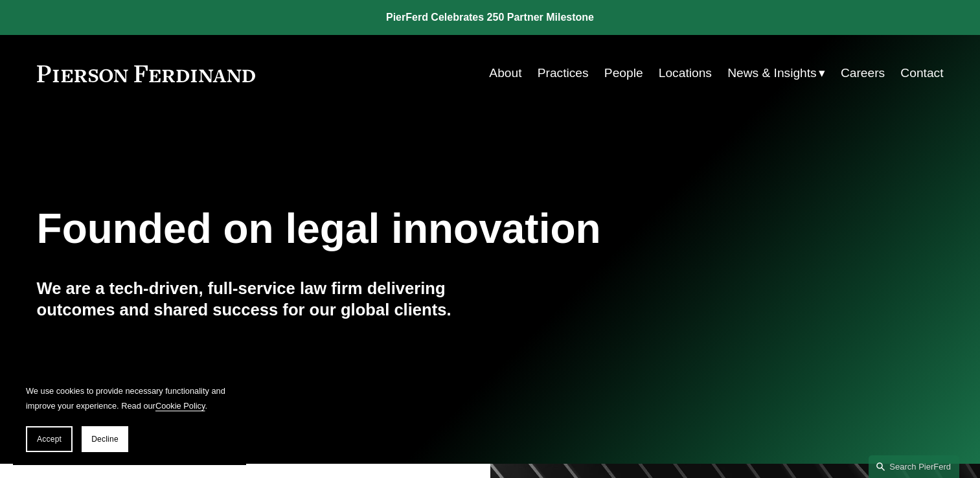  Describe the element at coordinates (130, 398) in the screenshot. I see `p: We use cookies to provide necessary functionality and improve your experience. Read our .` at that location.